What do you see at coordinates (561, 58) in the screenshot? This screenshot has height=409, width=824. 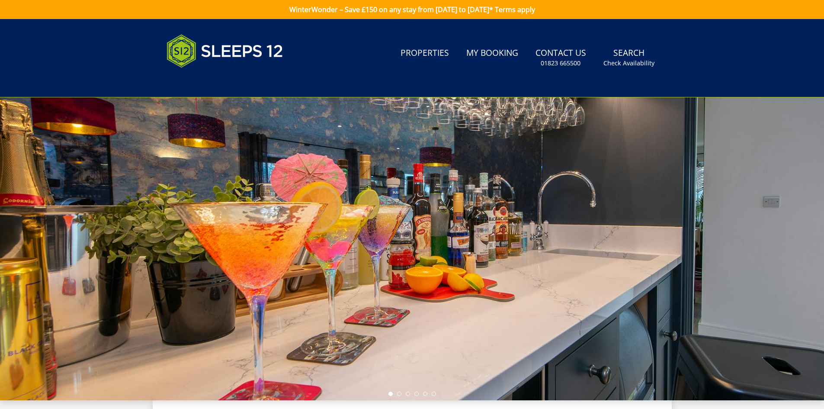 I see `a: Contact Us01823 665500` at bounding box center [561, 58].